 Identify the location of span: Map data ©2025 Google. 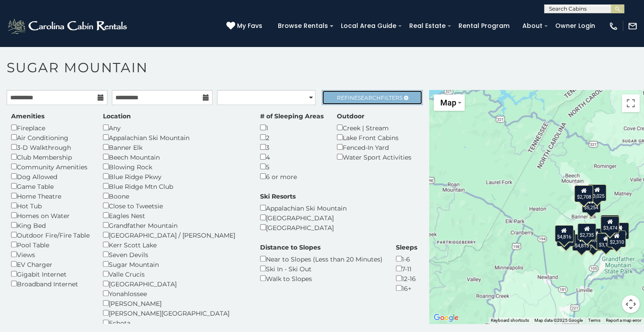
(558, 320).